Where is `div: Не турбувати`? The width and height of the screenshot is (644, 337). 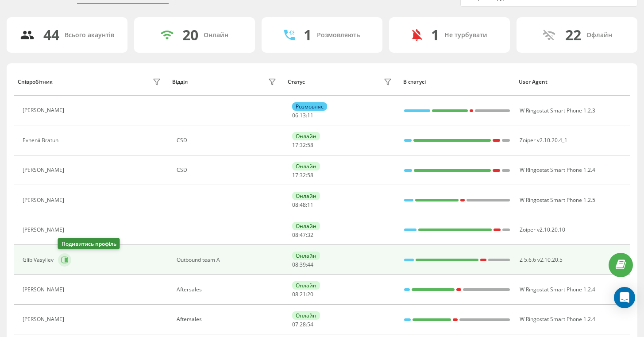 div: Не турбувати is located at coordinates (466, 35).